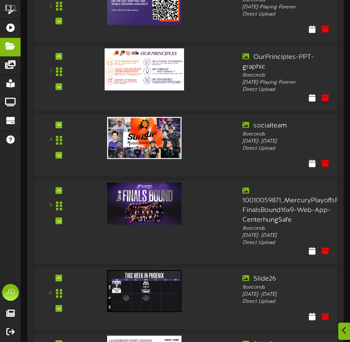  Describe the element at coordinates (287, 279) in the screenshot. I see `div: Slide26` at that location.